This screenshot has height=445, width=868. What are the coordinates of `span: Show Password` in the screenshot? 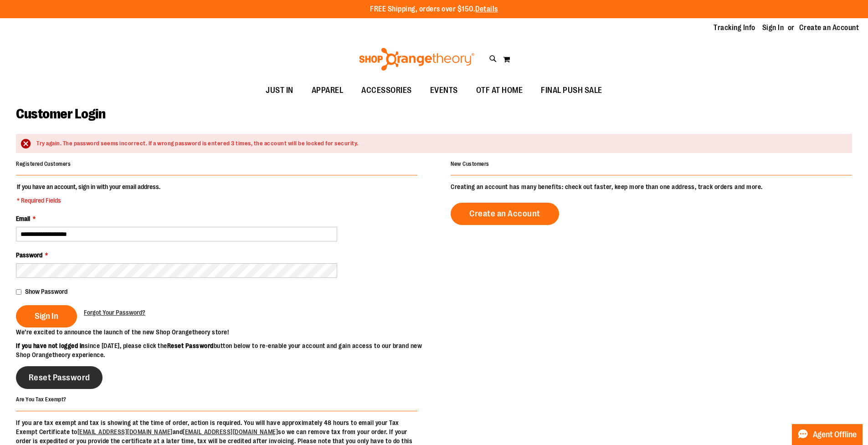 It's located at (46, 292).